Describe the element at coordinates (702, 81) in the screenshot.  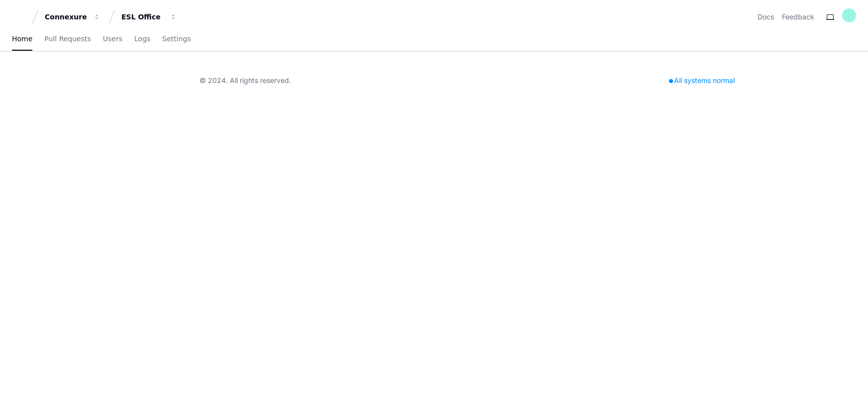
I see `div: All systems normal` at that location.